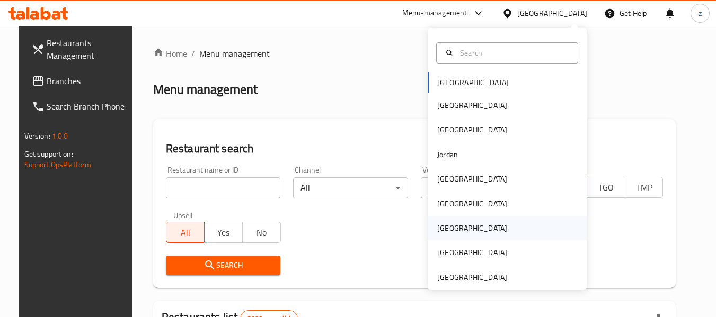 Image resolution: width=716 pixels, height=317 pixels. Describe the element at coordinates (223, 265) in the screenshot. I see `button: Search` at that location.